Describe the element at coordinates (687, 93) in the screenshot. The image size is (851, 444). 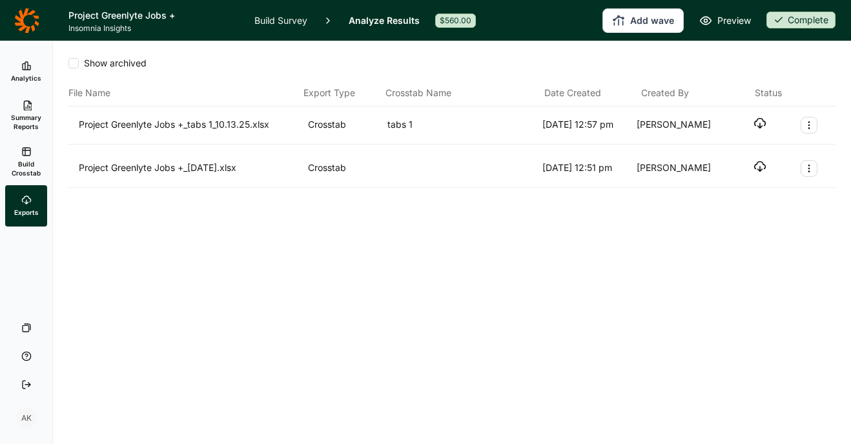
I see `div: Created By` at that location.